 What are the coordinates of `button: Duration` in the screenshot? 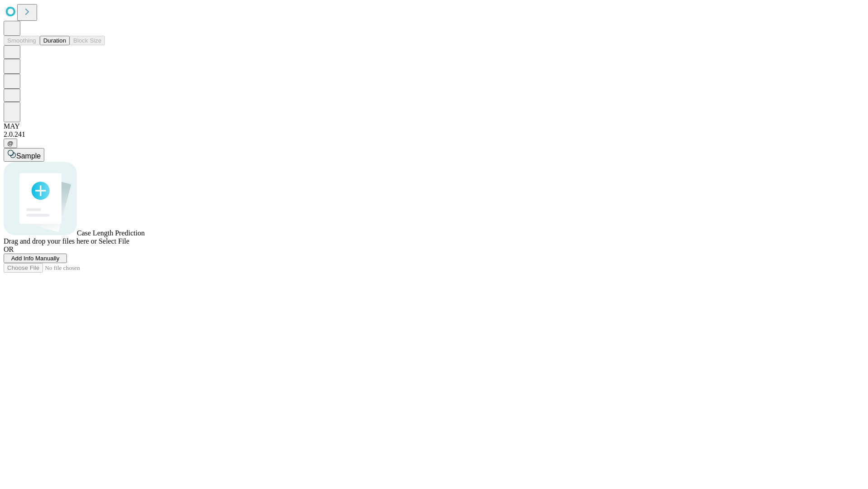 It's located at (55, 41).